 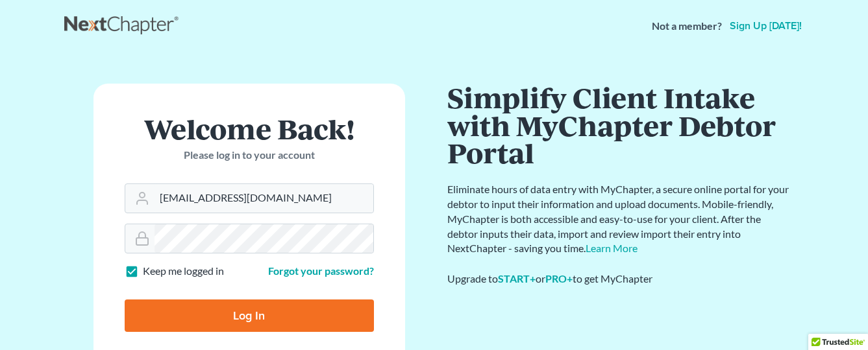 What do you see at coordinates (264, 199) in the screenshot?
I see `input: Email Address` at bounding box center [264, 199].